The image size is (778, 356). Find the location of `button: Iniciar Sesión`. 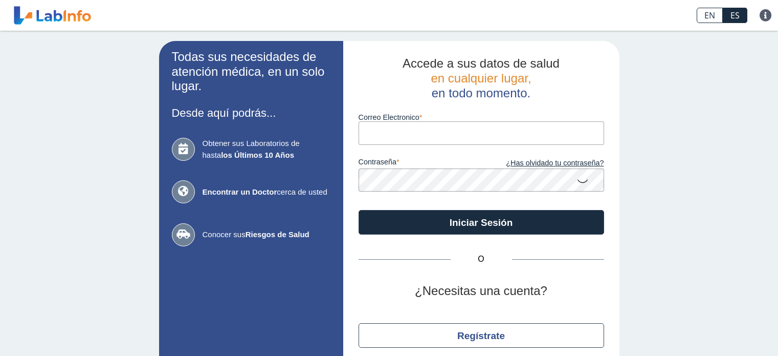

button: Iniciar Sesión is located at coordinates (481, 222).